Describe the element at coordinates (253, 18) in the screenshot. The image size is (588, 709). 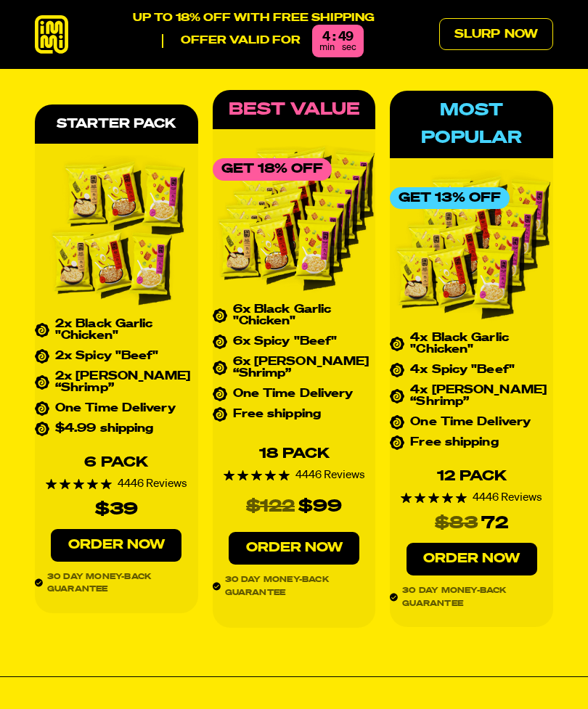
I see `p: UP TO 18% OFF WITH FREE SHIPPING` at that location.